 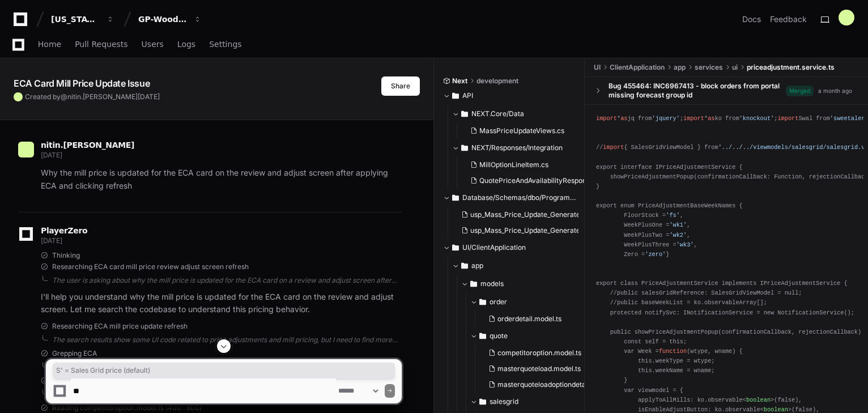 I want to click on span: 'zero', so click(x=654, y=254).